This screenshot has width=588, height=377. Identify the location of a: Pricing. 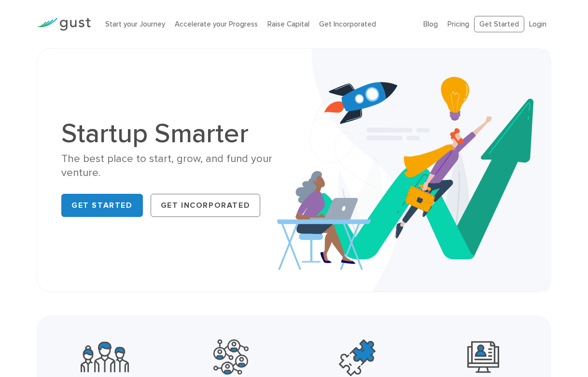
(458, 24).